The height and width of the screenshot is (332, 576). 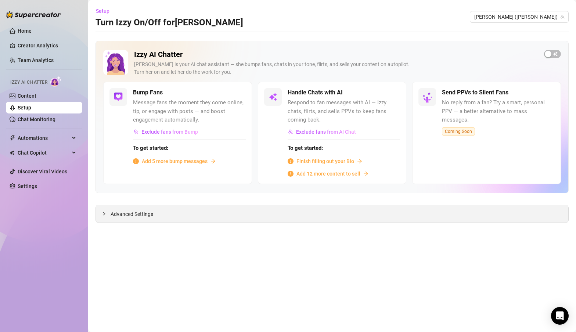 What do you see at coordinates (562, 17) in the screenshot?
I see `span: team` at bounding box center [562, 17].